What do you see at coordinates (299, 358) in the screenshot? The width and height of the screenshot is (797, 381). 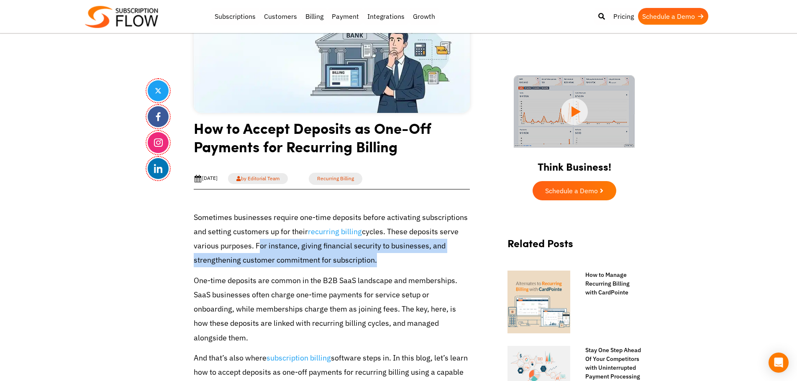 I see `a: subscription billing` at bounding box center [299, 358].